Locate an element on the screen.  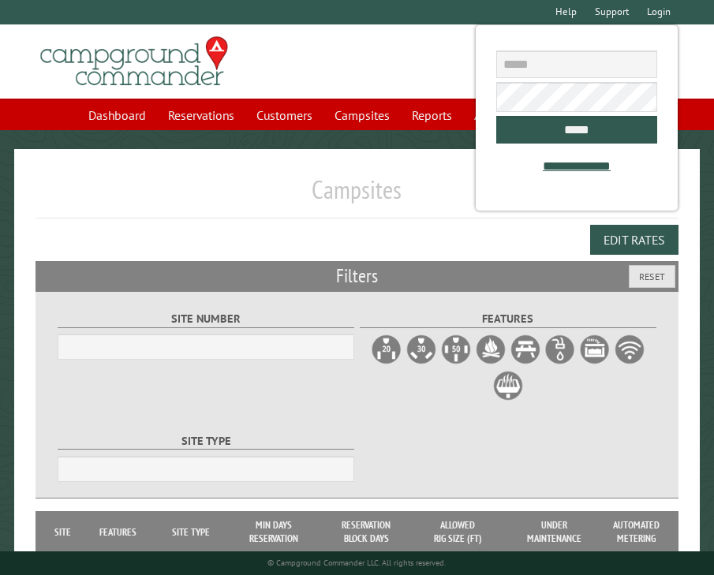
th: Features is located at coordinates (118, 532).